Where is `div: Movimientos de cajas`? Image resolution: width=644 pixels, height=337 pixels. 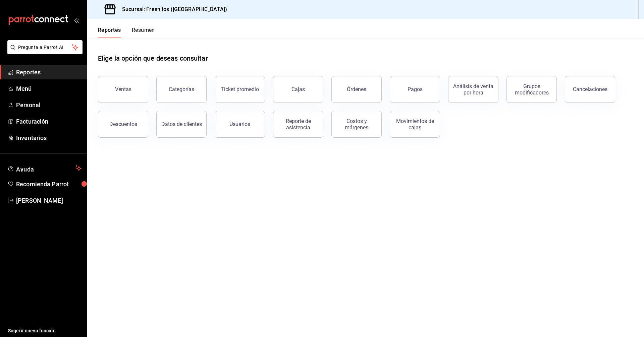 div: Movimientos de cajas is located at coordinates (415, 124).